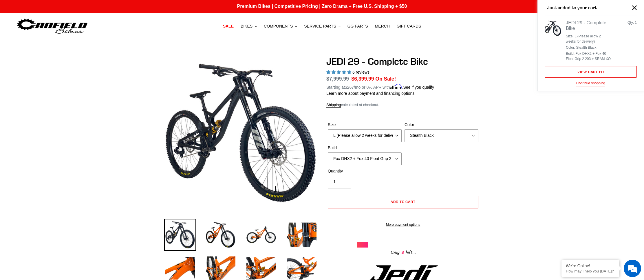  I want to click on div: Minimize live chat window, so click(102, 10).